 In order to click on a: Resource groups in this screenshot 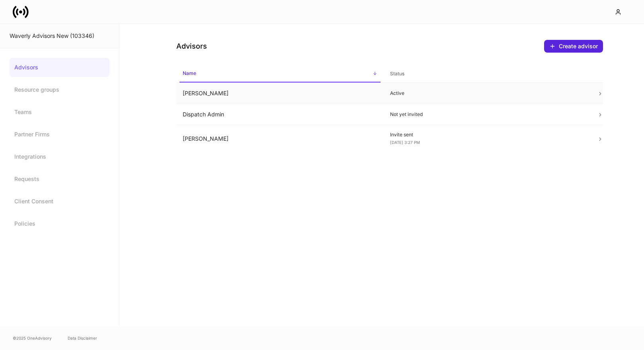, I will do `click(59, 89)`.